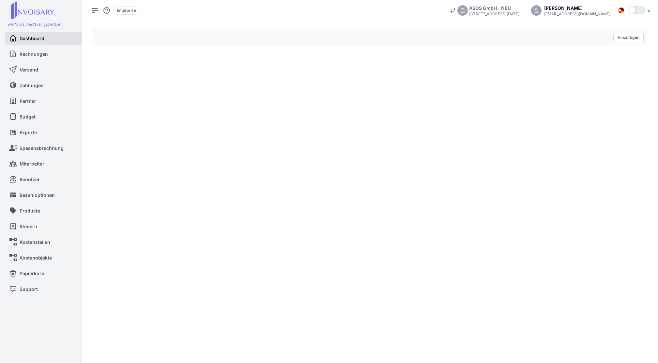  Describe the element at coordinates (43, 54) in the screenshot. I see `a: Rechnungen` at that location.